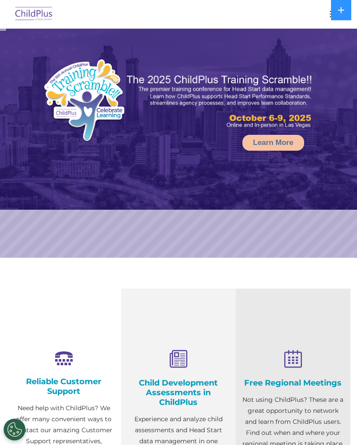 This screenshot has width=357, height=445. I want to click on img: ChildPlus by Procare Solutions, so click(34, 14).